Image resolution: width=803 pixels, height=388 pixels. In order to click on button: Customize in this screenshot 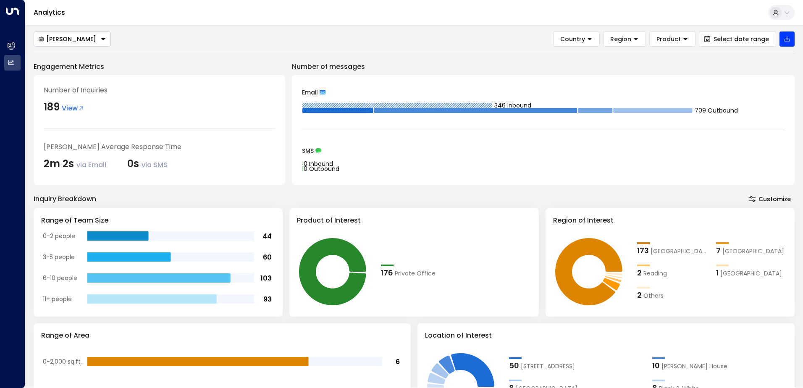, I will do `click(769, 199)`.